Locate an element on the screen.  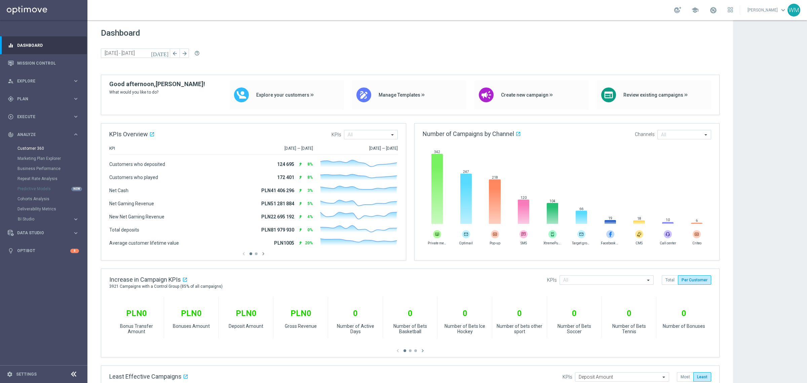
button: track_changes Analyze keyboard_arrow_right is located at coordinates (43, 135).